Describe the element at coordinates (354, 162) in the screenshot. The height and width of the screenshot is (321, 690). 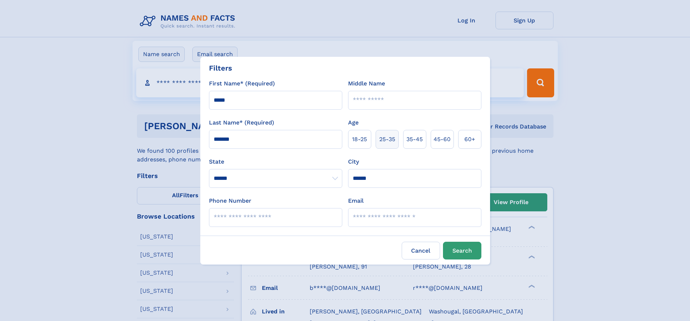
I see `label: City` at that location.